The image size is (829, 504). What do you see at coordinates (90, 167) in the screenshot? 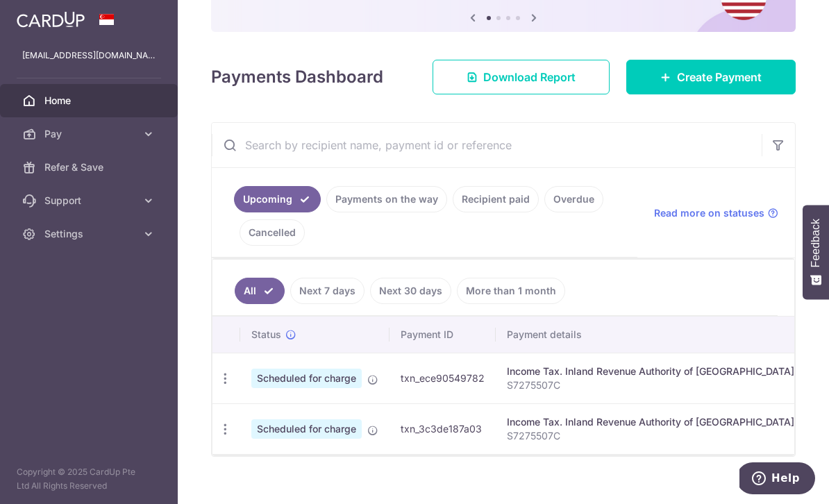
I see `span: Refer & Save` at bounding box center [90, 167].